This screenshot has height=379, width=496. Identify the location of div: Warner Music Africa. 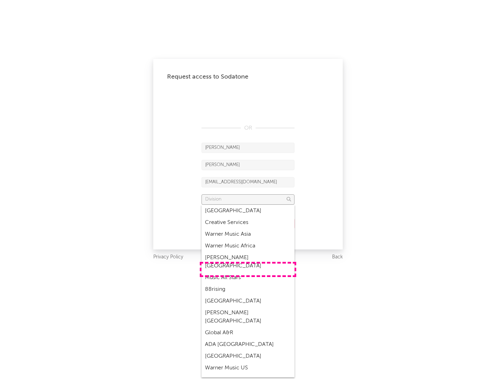
(248, 246).